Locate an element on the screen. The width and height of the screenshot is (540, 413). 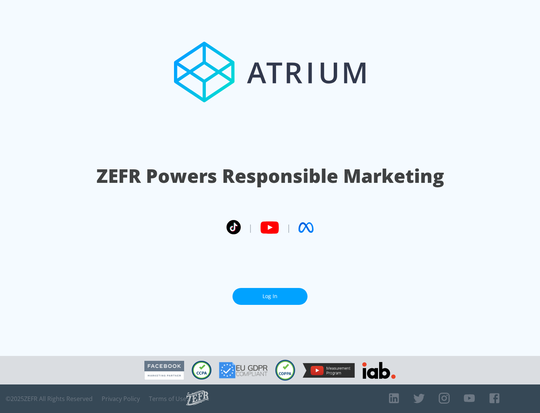
h1: ZEFR Powers Responsible Marketing is located at coordinates (270, 176).